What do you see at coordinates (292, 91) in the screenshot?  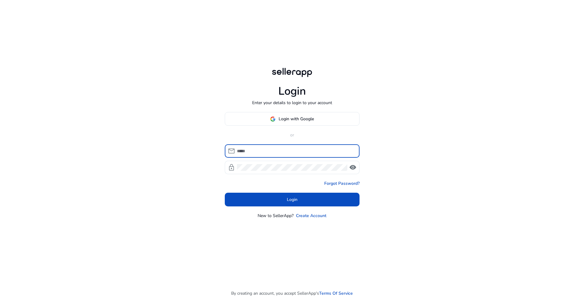 I see `h1: Login` at bounding box center [292, 91].